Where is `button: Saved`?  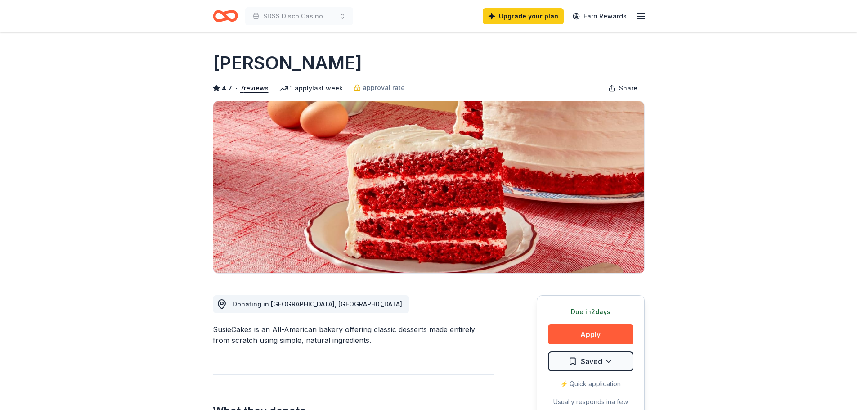 button: Saved is located at coordinates (591, 361).